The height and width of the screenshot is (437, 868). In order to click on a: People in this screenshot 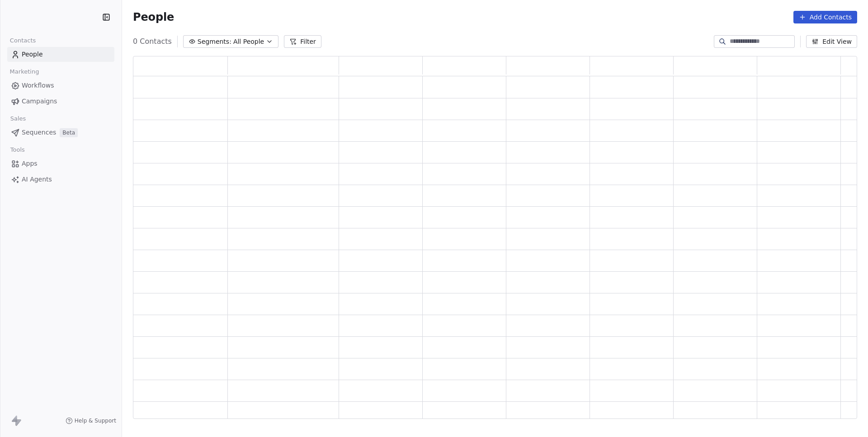, I will do `click(60, 54)`.